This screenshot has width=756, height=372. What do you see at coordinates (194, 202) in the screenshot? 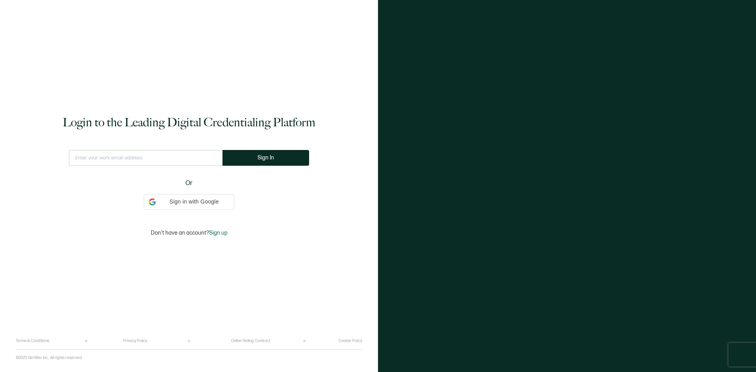
I see `span: Sign in with Google` at bounding box center [194, 202].